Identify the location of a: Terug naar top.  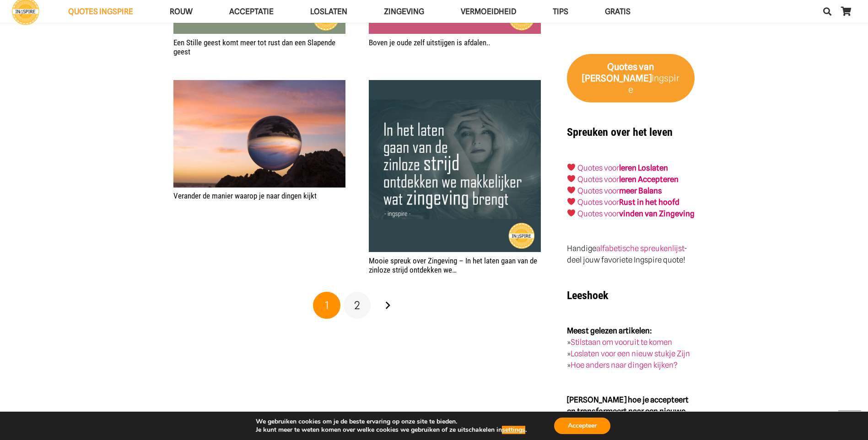
(849, 422).